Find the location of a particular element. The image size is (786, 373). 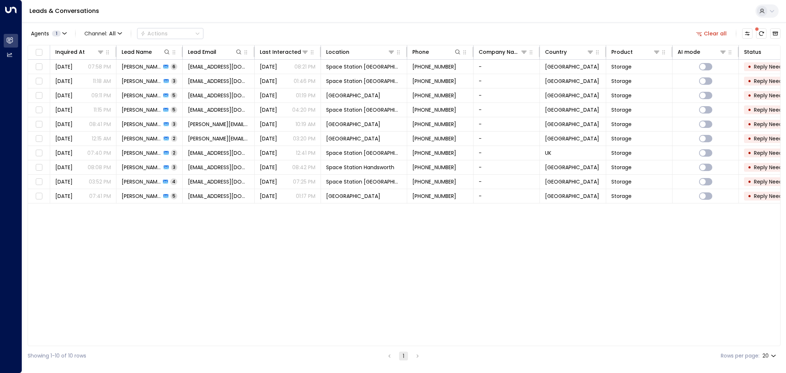

div: Inquired At is located at coordinates (70, 52).